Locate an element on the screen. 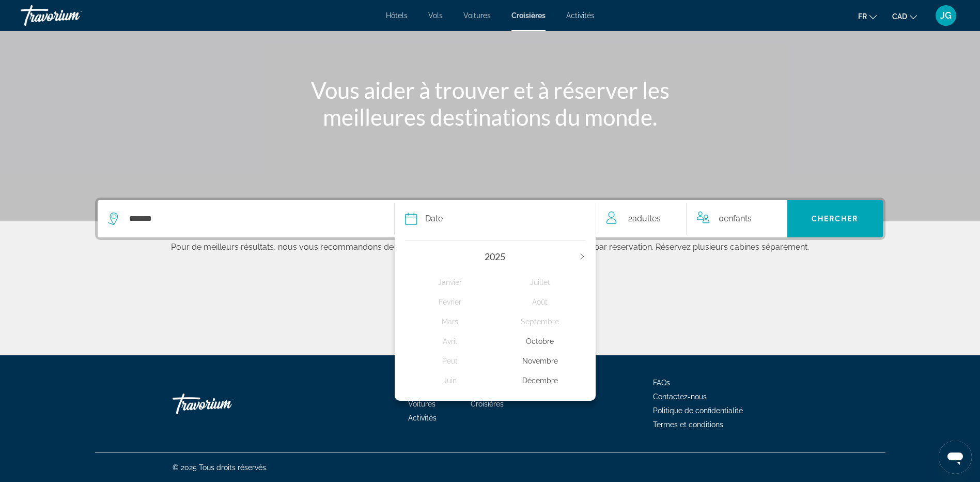  span: Hôtels is located at coordinates (397, 15).